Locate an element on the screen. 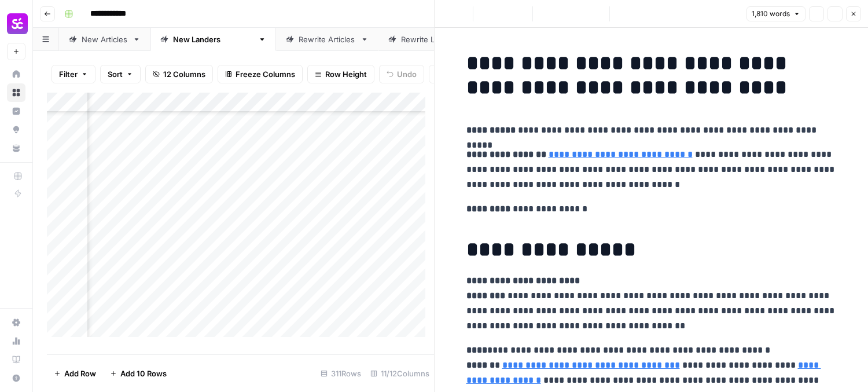  div: Rewrite Articles is located at coordinates (327, 39).